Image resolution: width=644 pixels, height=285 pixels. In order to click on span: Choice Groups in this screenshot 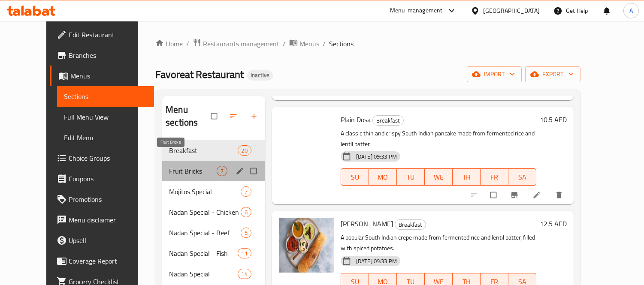, I will do `click(108, 159)`.